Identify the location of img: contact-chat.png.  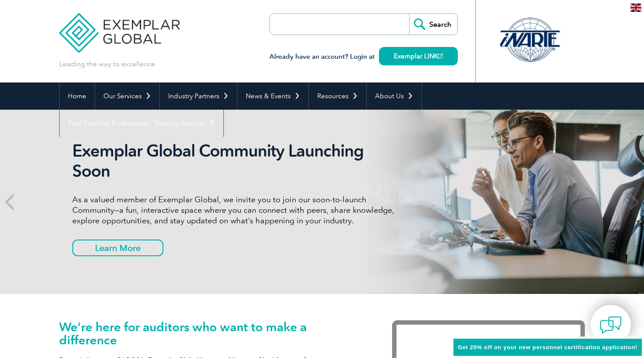
(610, 325).